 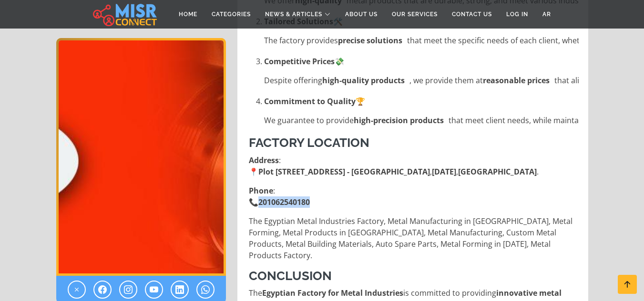 What do you see at coordinates (422, 121) in the screenshot?
I see `li: We guarantee to provide that meet client needs, while maintaining throughout the production process.` at bounding box center [422, 121].